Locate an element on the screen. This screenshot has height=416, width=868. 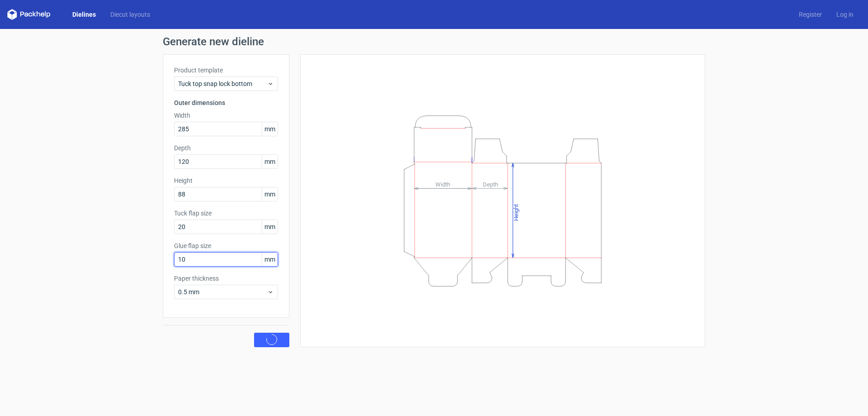
a: Diecut layouts is located at coordinates (130, 14).